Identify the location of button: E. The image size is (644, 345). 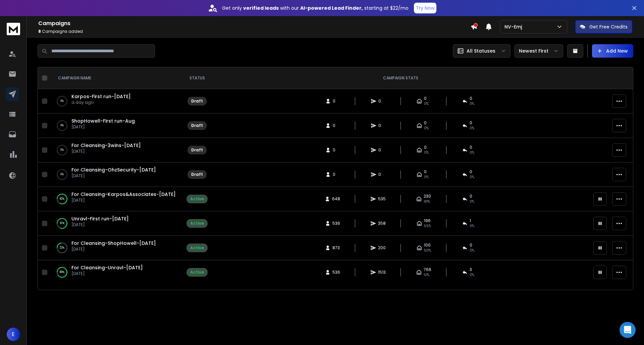
(13, 334).